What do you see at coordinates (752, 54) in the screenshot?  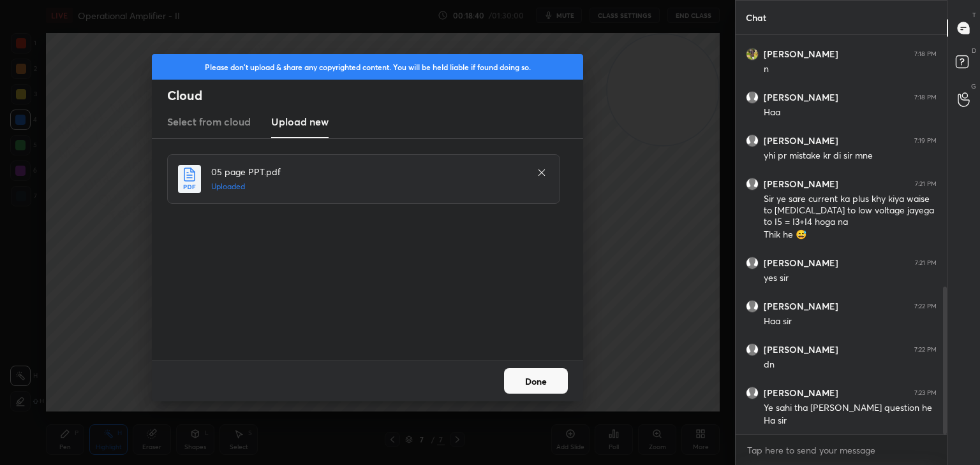 I see `img: 4d25eee297ba45ad9c4fd6406eb4518f.jpg` at bounding box center [752, 54].